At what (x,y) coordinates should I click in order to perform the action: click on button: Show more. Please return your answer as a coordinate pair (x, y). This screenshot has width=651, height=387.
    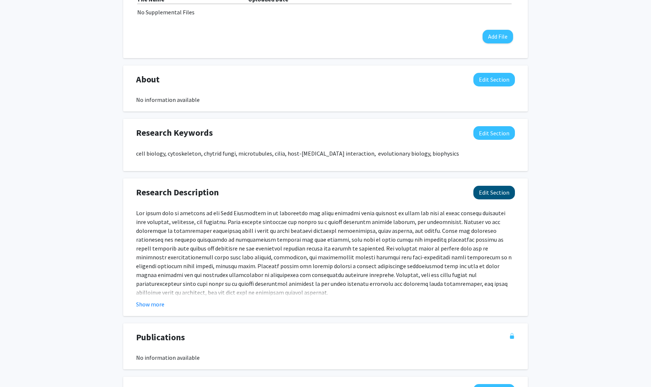
    Looking at the image, I should click on (150, 304).